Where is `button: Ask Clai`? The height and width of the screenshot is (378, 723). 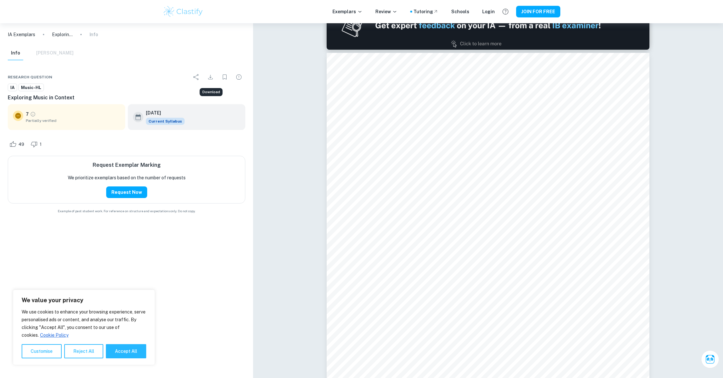
button: Ask Clai is located at coordinates (710, 359).